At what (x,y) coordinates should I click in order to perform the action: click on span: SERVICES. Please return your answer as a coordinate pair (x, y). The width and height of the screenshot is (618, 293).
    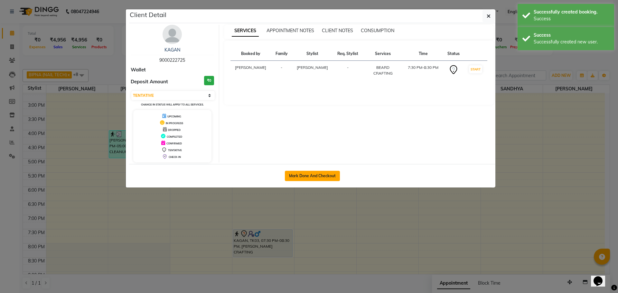
    Looking at the image, I should click on (245, 31).